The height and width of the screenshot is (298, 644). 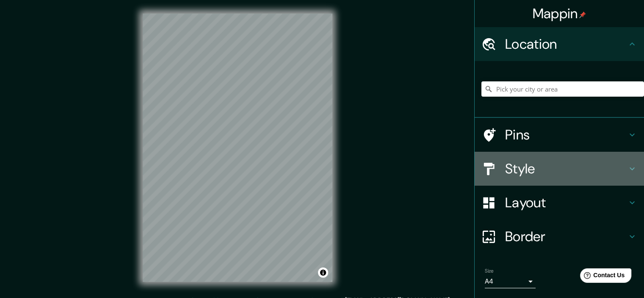 I want to click on div: Location, so click(x=559, y=44).